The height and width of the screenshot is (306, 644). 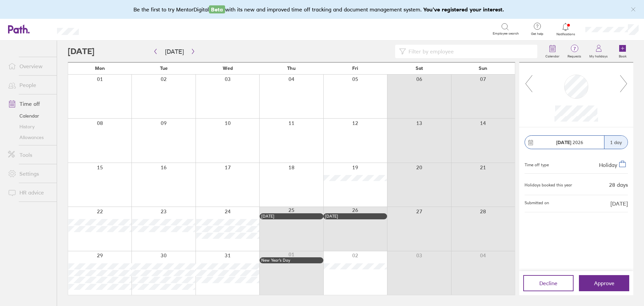 I want to click on b: You've registered your interest., so click(x=464, y=9).